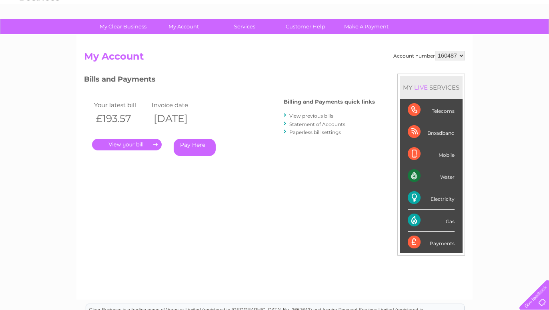  What do you see at coordinates (40, 33) in the screenshot?
I see `img: logo.png` at bounding box center [40, 33].